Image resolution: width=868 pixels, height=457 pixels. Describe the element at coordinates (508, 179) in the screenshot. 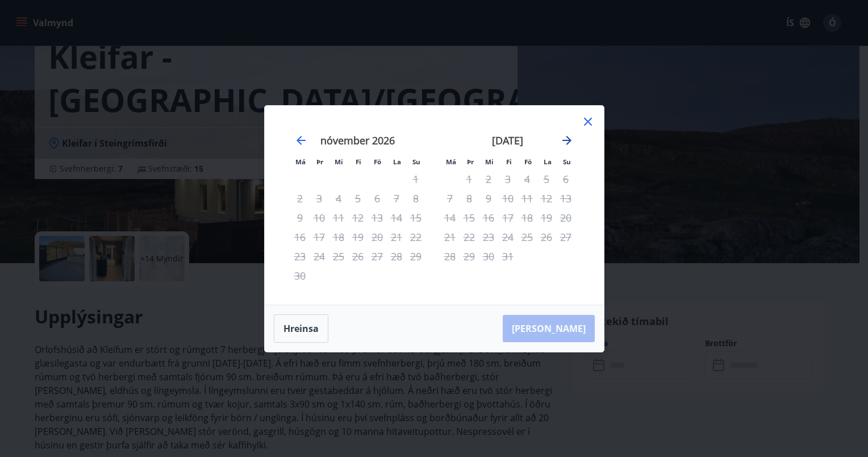

I see `td: Not available. fimmtudagur, 3. desember 2026` at that location.